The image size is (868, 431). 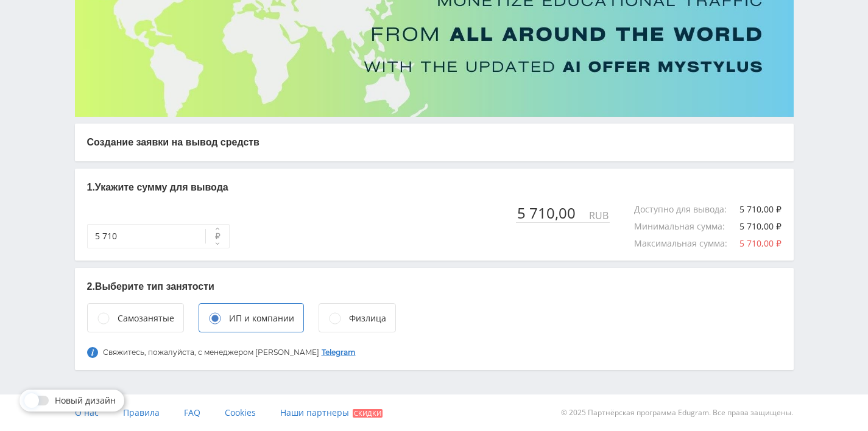 I want to click on div: Доступно для вывода :, so click(x=687, y=209).